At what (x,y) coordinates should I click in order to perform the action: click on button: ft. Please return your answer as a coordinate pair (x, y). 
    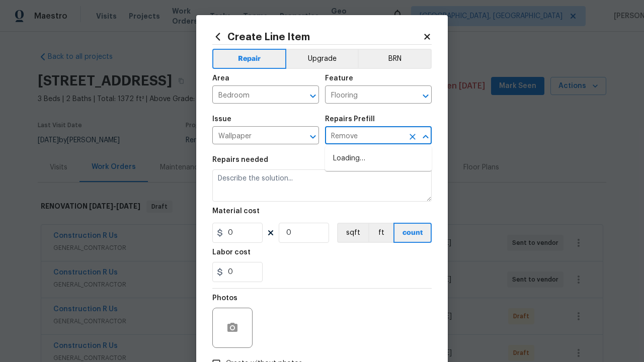
    Looking at the image, I should click on (381, 233).